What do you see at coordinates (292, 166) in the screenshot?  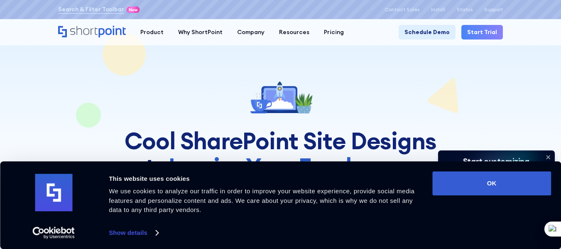 I see `span: Inspire Your Employees` at bounding box center [292, 166].